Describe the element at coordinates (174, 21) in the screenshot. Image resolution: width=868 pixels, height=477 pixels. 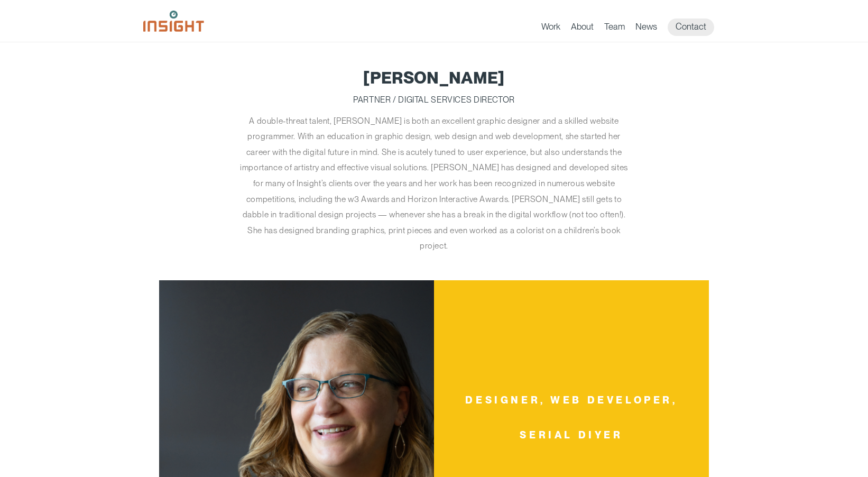
I see `img: Insight Marketing Design` at that location.